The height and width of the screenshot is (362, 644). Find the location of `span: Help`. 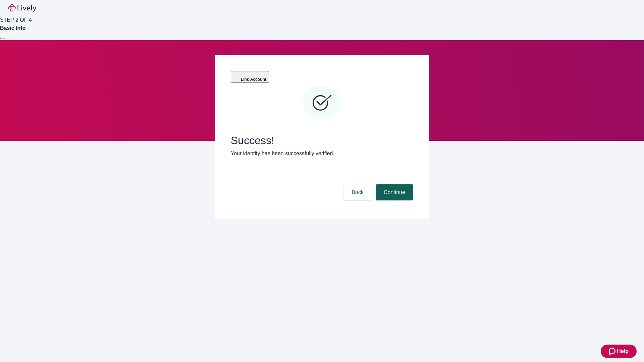

span: Help is located at coordinates (623, 352).